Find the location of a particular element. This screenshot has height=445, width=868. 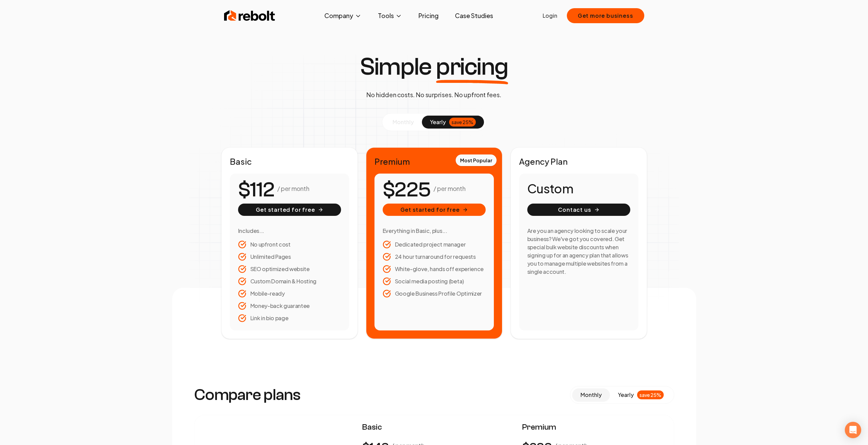

number-flow-react: $112 is located at coordinates (256, 190).